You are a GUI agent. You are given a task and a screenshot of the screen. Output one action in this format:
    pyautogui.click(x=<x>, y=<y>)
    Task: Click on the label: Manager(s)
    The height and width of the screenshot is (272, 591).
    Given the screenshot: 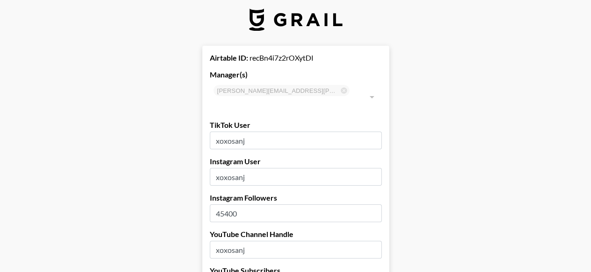 What is the action you would take?
    pyautogui.click(x=296, y=75)
    